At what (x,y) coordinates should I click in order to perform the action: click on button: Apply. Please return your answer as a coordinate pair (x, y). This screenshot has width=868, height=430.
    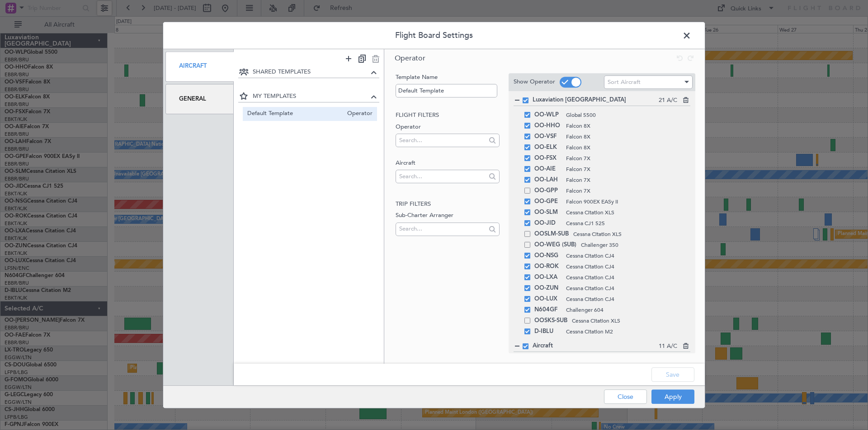
    Looking at the image, I should click on (673, 397).